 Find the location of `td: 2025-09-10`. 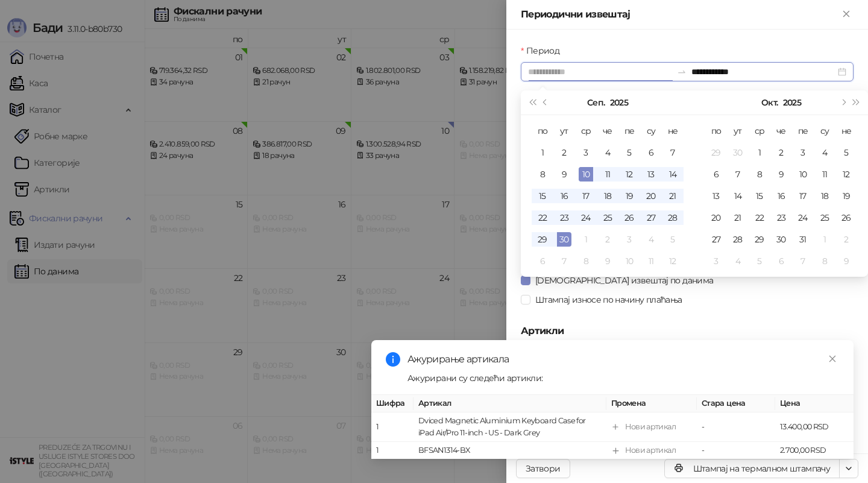

td: 2025-09-10 is located at coordinates (586, 174).